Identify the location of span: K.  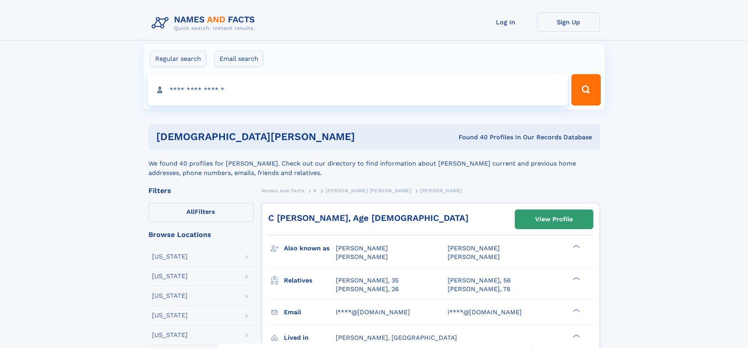
(315, 191).